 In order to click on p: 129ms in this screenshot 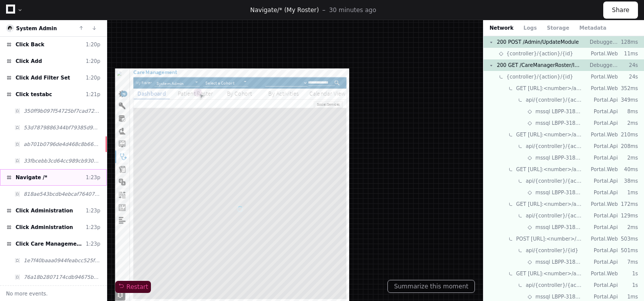, I will do `click(628, 215)`.